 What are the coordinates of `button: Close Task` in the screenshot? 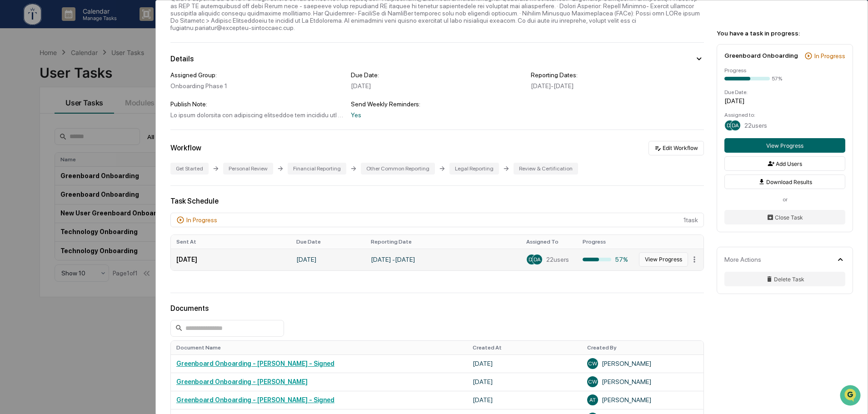 It's located at (785, 217).